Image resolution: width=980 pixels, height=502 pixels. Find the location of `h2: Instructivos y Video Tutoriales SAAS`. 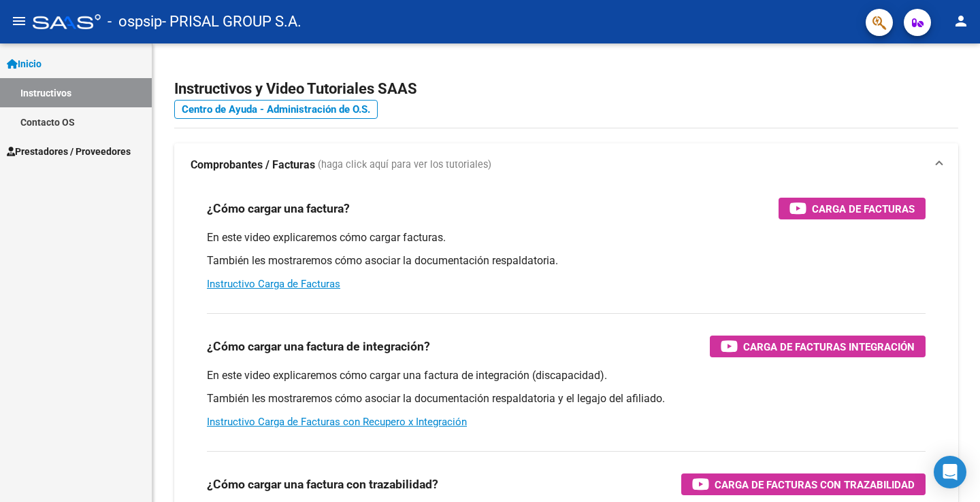

h2: Instructivos y Video Tutoriales SAAS is located at coordinates (567, 89).